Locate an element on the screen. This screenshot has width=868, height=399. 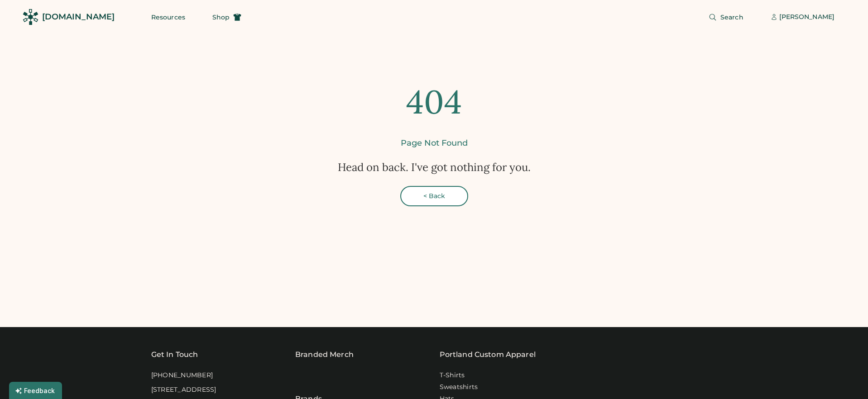
button: Shop is located at coordinates (227, 17).